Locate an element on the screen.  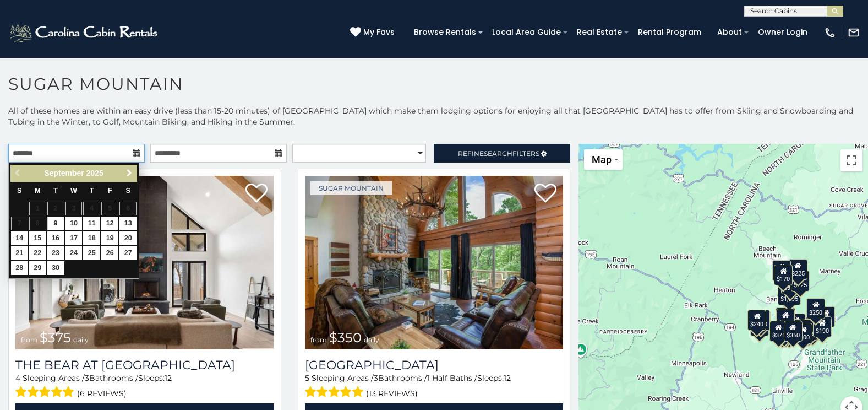
a: Grouse Moor Lodge from $350 daily is located at coordinates (434, 262).